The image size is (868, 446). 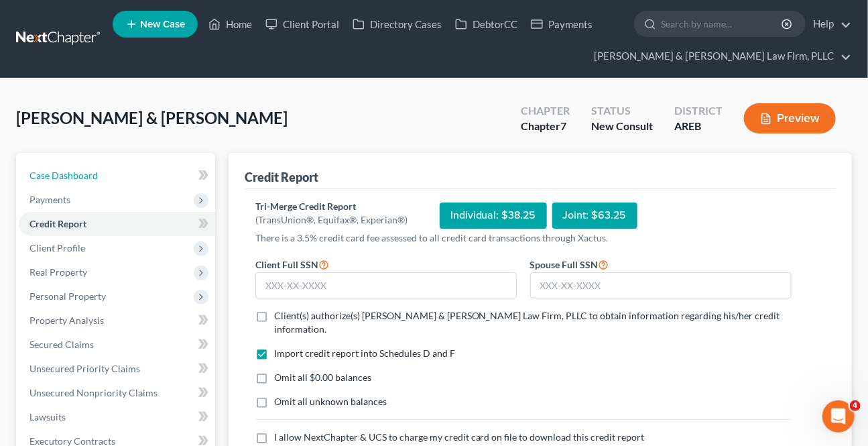 What do you see at coordinates (116, 369) in the screenshot?
I see `a: Unsecured Priority Claims` at bounding box center [116, 369].